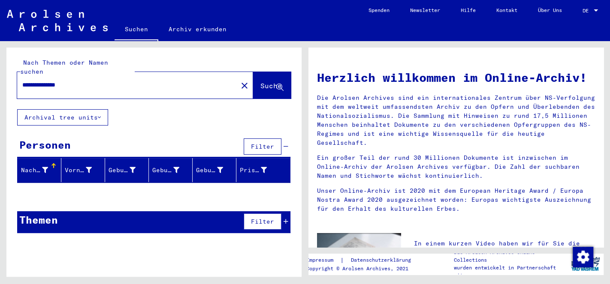 This screenshot has width=610, height=284. Describe the element at coordinates (456, 167) in the screenshot. I see `p: Ein großer Teil der rund 30 Millionen Dokumente ist inzwischen im Online-Archiv der Arolsen Archi...` at that location.